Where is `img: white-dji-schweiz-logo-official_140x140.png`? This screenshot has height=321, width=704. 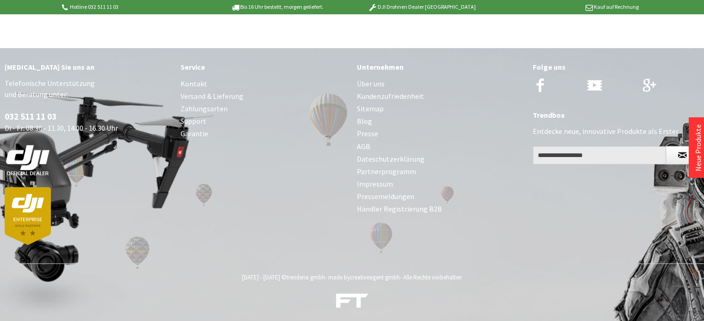 img: white-dji-schweiz-logo-official_140x140.png is located at coordinates (28, 161).